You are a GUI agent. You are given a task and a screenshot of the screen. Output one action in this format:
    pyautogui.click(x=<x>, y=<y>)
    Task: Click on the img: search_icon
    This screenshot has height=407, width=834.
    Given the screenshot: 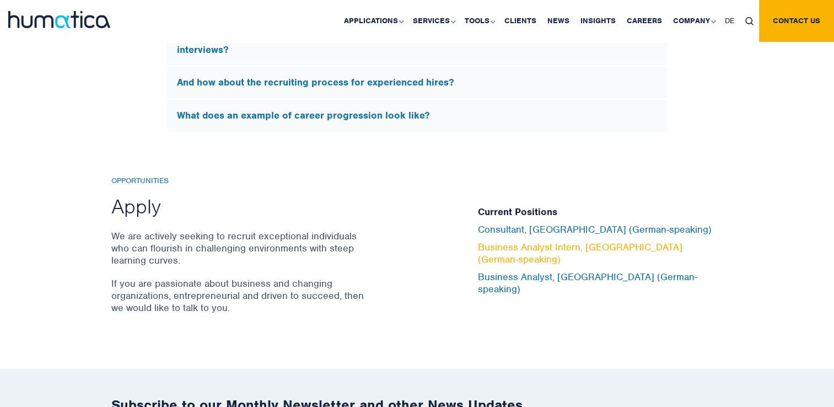 What is the action you would take?
    pyautogui.click(x=749, y=21)
    